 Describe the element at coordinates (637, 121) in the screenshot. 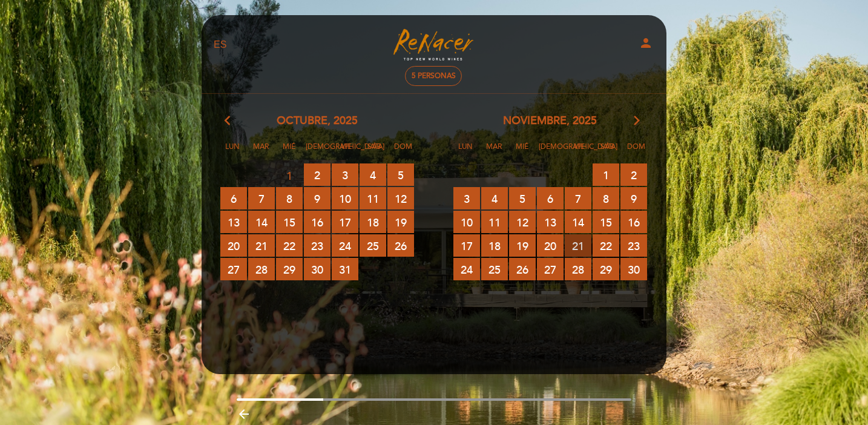

I see `i: arrow_forward_ios` at that location.